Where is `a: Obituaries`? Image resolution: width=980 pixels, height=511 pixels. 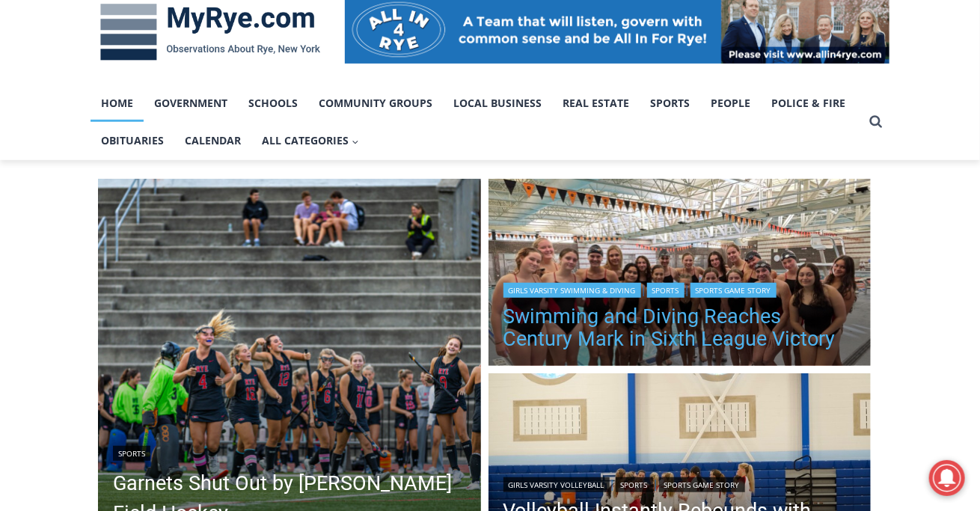 a: Obituaries is located at coordinates (133, 141).